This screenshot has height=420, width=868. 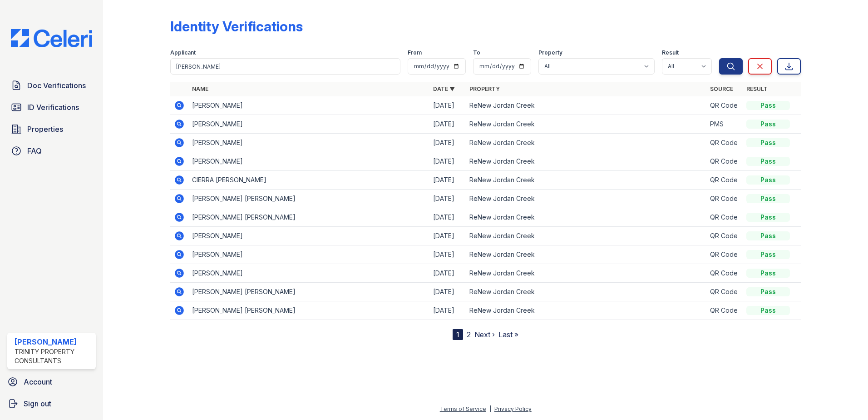 What do you see at coordinates (670, 52) in the screenshot?
I see `label: Result` at bounding box center [670, 52].